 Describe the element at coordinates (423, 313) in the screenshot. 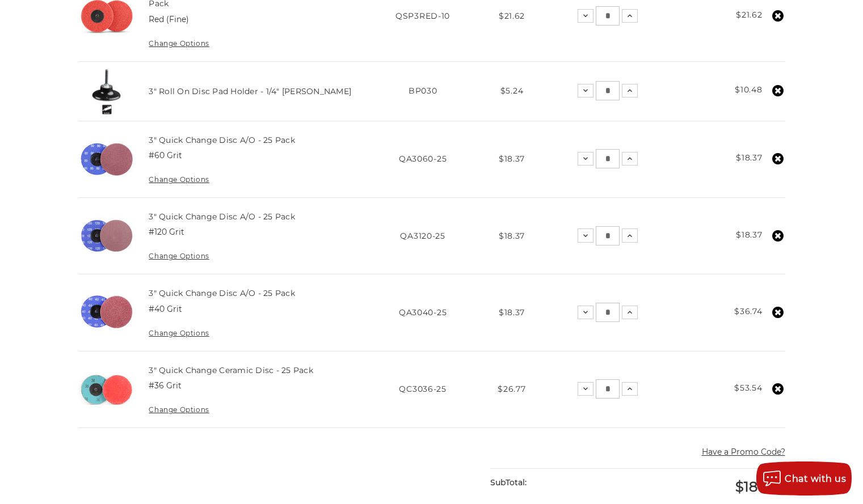

I see `span: QA3040-25` at that location.